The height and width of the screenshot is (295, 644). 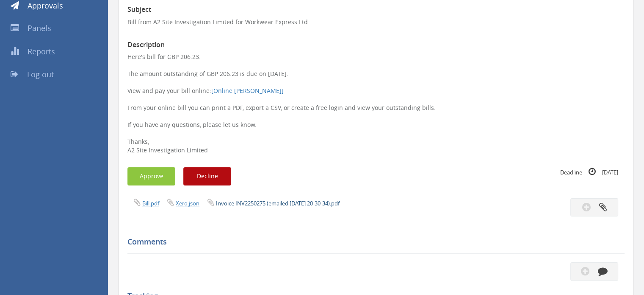 I want to click on span: Log out, so click(x=40, y=74).